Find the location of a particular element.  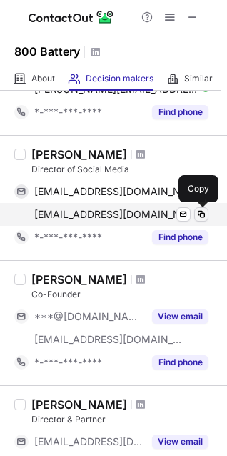

span: Similar is located at coordinates (199, 79).